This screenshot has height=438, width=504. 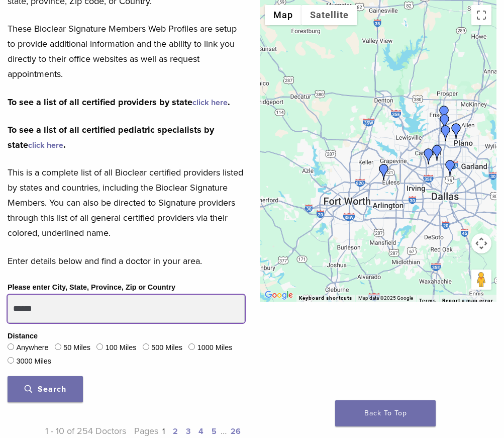 What do you see at coordinates (428, 301) in the screenshot?
I see `a: Terms` at bounding box center [428, 301].